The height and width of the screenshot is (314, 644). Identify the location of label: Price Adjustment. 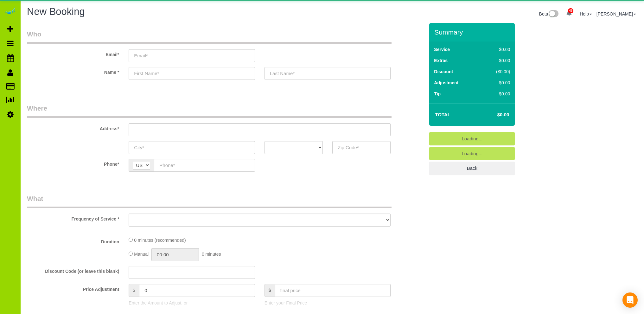
(73, 288).